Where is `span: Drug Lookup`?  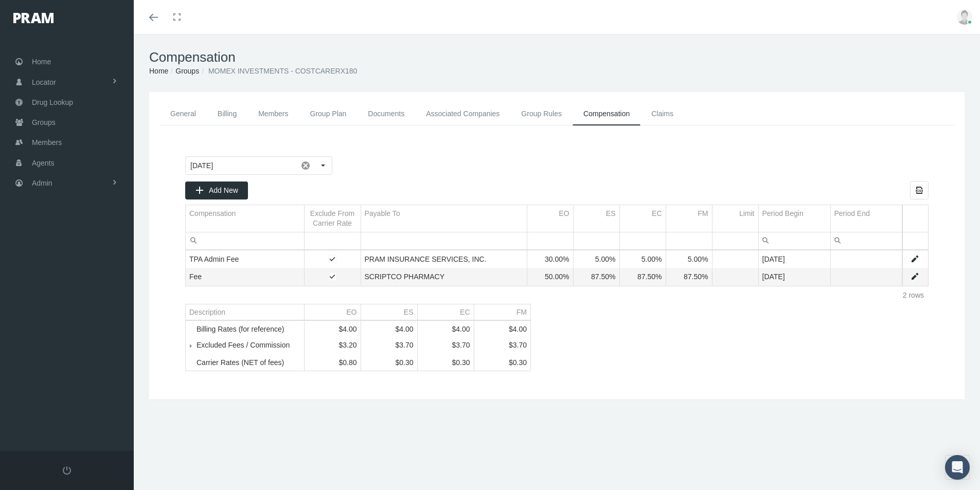 span: Drug Lookup is located at coordinates (53, 102).